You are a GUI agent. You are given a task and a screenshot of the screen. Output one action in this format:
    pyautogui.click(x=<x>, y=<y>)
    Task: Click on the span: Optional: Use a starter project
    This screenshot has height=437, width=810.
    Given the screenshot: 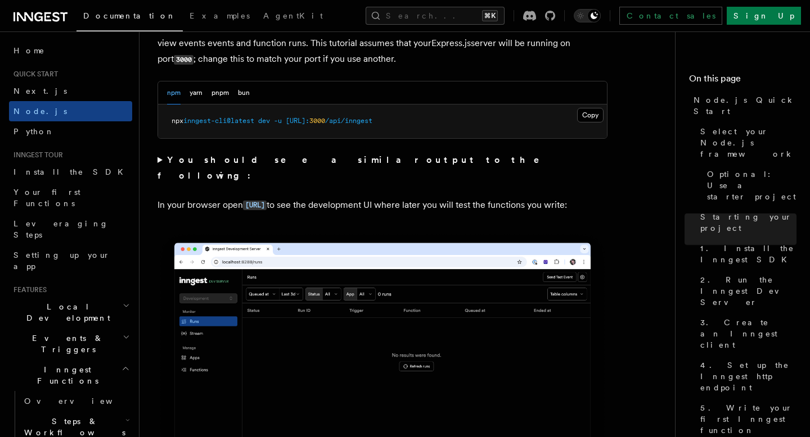 What is the action you would take?
    pyautogui.click(x=751, y=186)
    